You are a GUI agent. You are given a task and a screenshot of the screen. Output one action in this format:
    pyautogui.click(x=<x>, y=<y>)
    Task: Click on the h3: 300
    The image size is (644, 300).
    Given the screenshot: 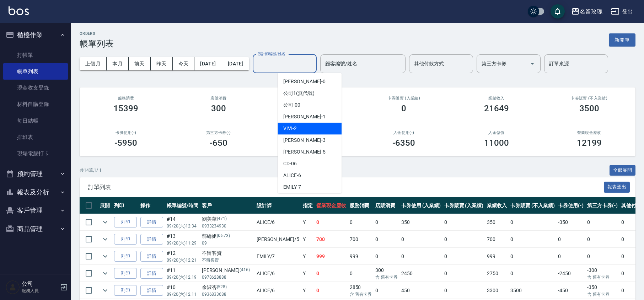 What is the action you would take?
    pyautogui.click(x=218, y=109)
    